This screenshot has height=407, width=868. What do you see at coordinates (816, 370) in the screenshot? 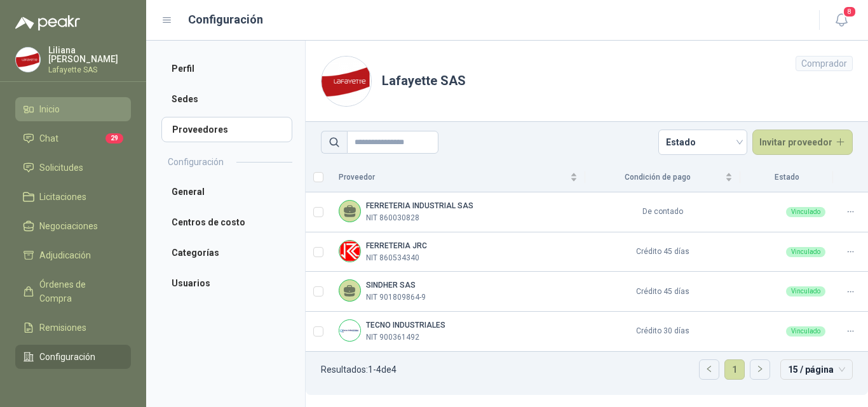
I see `span: 15 / página` at bounding box center [816, 370].